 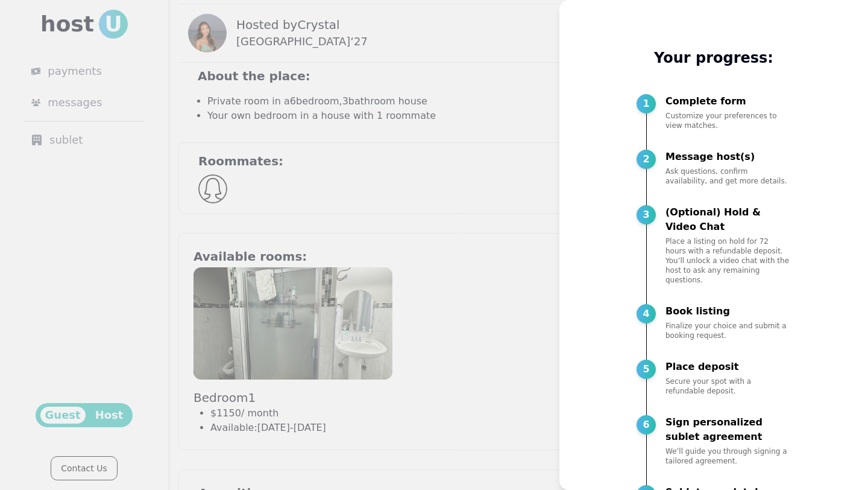 What do you see at coordinates (728, 220) in the screenshot?
I see `p: (Optional) Hold & Video Chat` at bounding box center [728, 220].